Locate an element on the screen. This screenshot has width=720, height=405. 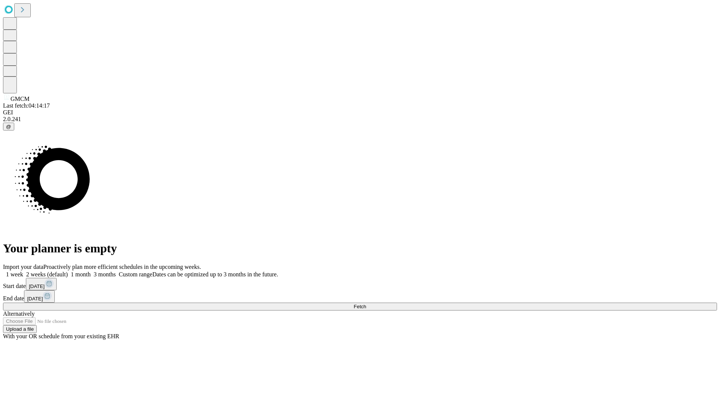
span: 2 weeks (default) is located at coordinates (47, 274).